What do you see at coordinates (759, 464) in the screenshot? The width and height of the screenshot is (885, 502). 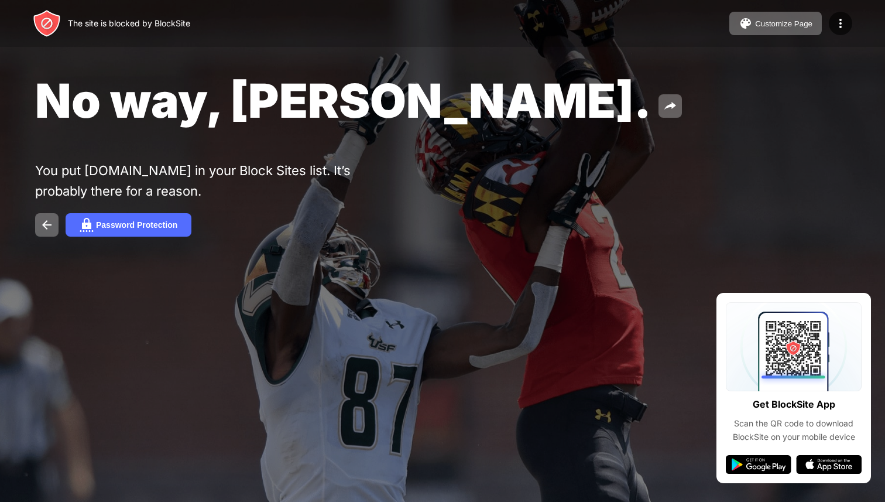 I see `img: google-play.svg` at bounding box center [759, 464].